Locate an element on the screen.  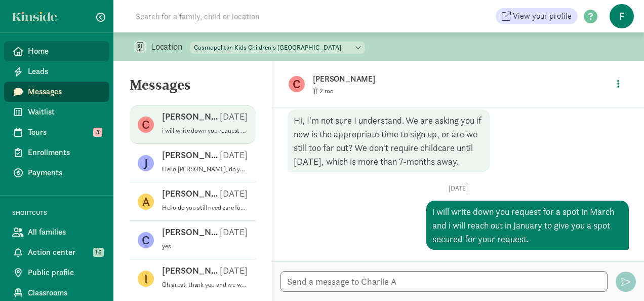
a: Payments is located at coordinates (57, 173).